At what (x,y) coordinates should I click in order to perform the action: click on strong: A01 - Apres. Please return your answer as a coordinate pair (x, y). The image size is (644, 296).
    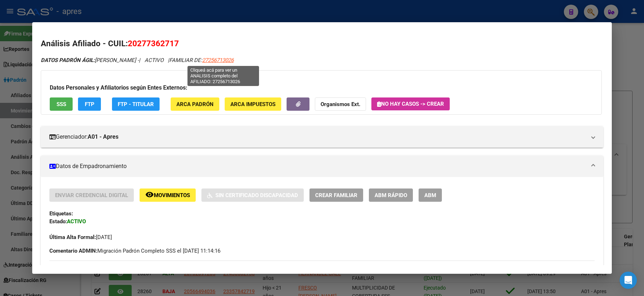
    Looking at the image, I should click on (103, 137).